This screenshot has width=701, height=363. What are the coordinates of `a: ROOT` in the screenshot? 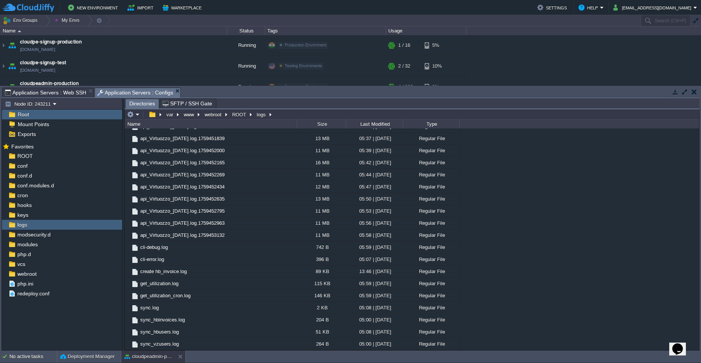 It's located at (25, 156).